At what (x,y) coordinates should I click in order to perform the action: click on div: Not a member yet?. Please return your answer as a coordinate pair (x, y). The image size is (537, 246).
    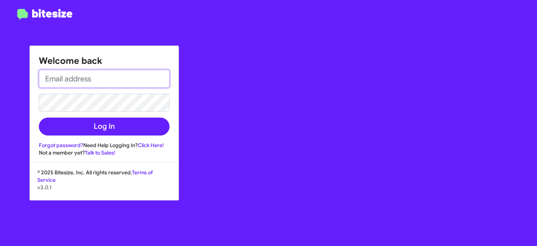
    Looking at the image, I should click on (104, 153).